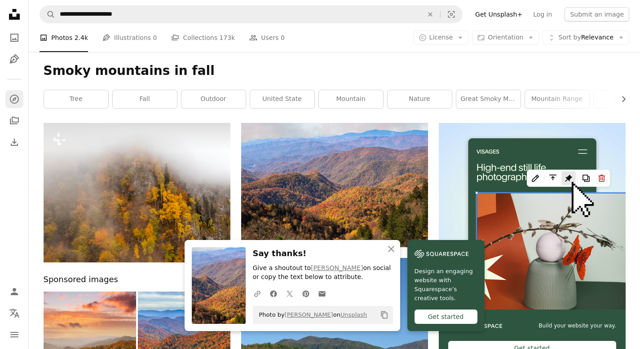  Describe the element at coordinates (446, 317) in the screenshot. I see `div: Get started` at that location.